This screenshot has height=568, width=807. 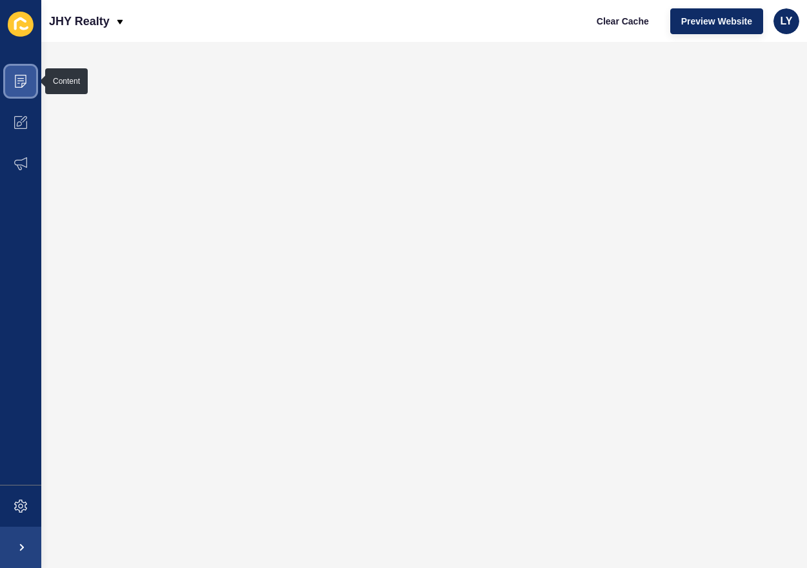 I want to click on button: Preview Website, so click(x=716, y=21).